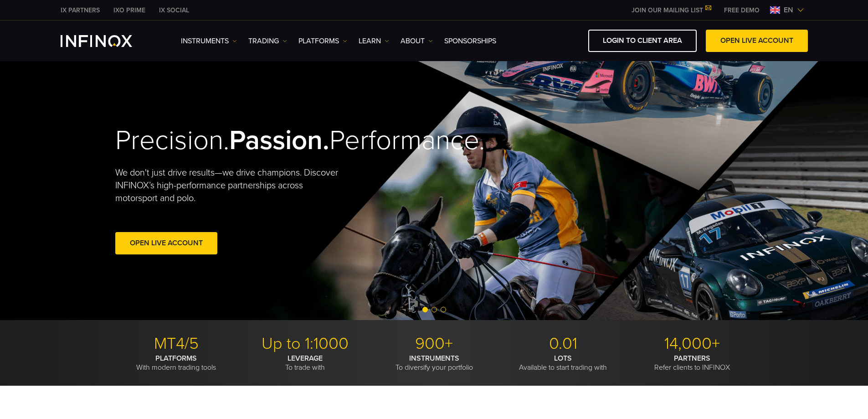  What do you see at coordinates (742, 10) in the screenshot?
I see `a: INFINOX MENU` at bounding box center [742, 10].